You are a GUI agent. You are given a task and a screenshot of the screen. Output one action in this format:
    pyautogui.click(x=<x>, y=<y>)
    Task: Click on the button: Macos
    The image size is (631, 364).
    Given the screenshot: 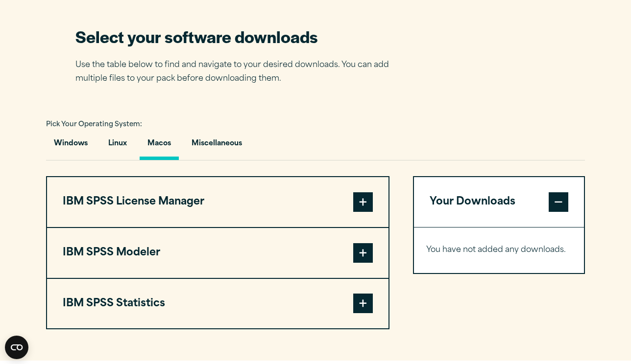 What is the action you would take?
    pyautogui.click(x=159, y=146)
    